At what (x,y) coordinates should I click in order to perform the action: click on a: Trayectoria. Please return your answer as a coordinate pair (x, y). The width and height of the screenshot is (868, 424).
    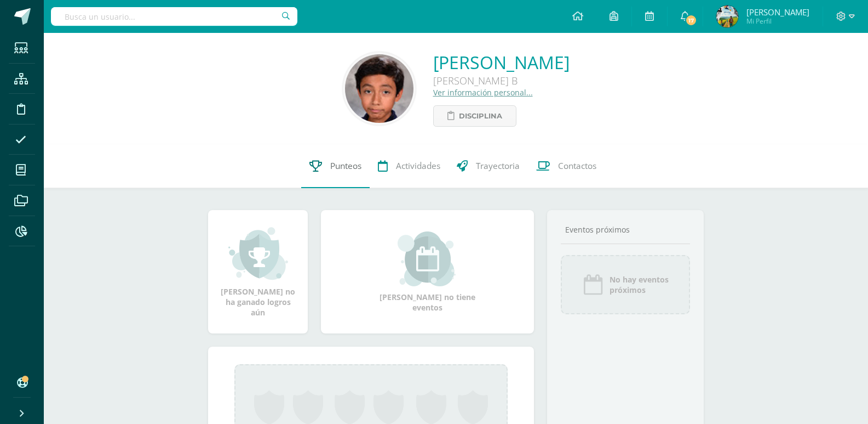
    Looking at the image, I should click on (488, 166).